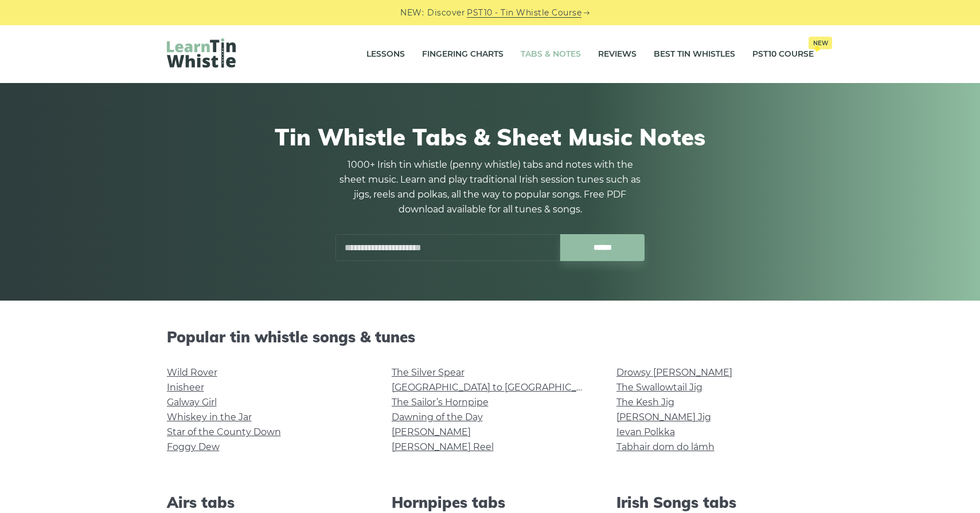 The height and width of the screenshot is (513, 980). Describe the element at coordinates (266, 502) in the screenshot. I see `h2: Airs tabs` at that location.